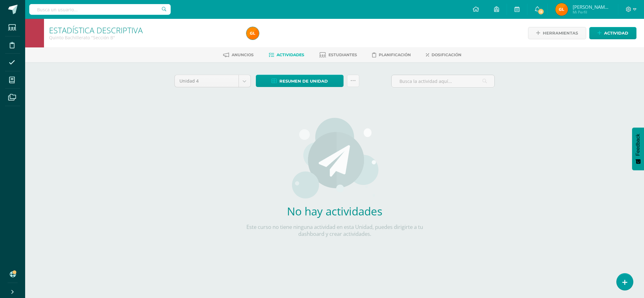 The image size is (644, 298). What do you see at coordinates (395, 55) in the screenshot?
I see `span: Planificación` at bounding box center [395, 55].